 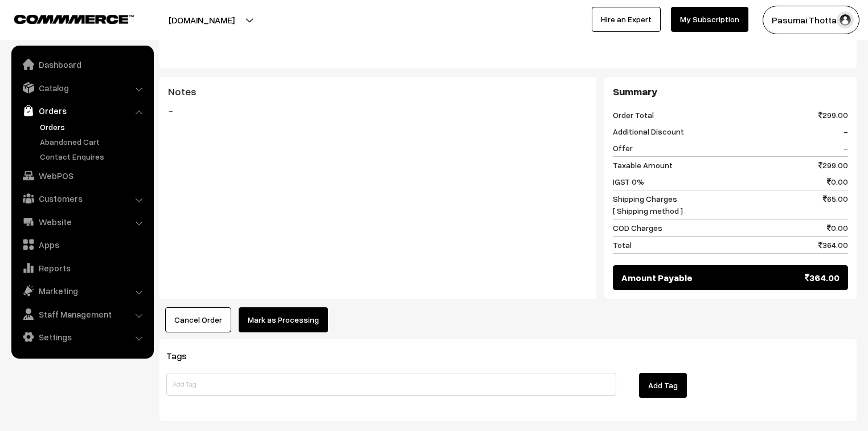 I want to click on button: Add Tag, so click(x=663, y=385).